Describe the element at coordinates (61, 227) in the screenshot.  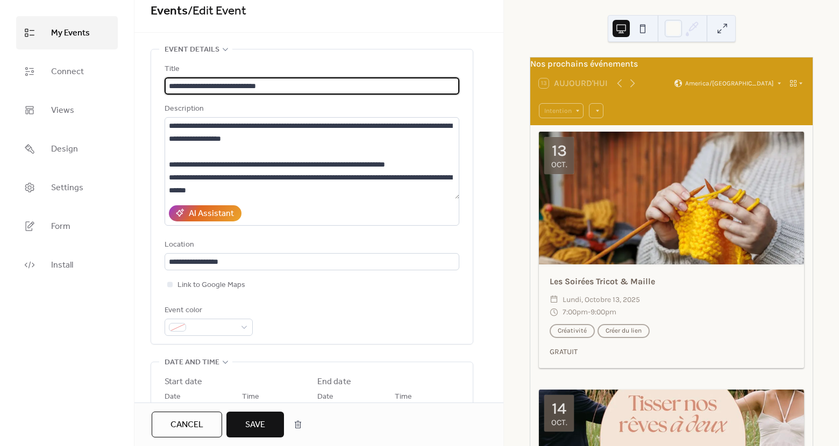
I see `span: Form` at that location.